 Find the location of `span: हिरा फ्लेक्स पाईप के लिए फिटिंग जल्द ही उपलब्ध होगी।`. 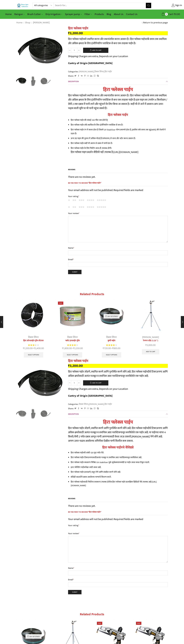

span: हिरा फ्लेक्स पाईप के लिए फिटिंग जल्द ही उपलब्ध होगी। is located at coordinates (119, 151).